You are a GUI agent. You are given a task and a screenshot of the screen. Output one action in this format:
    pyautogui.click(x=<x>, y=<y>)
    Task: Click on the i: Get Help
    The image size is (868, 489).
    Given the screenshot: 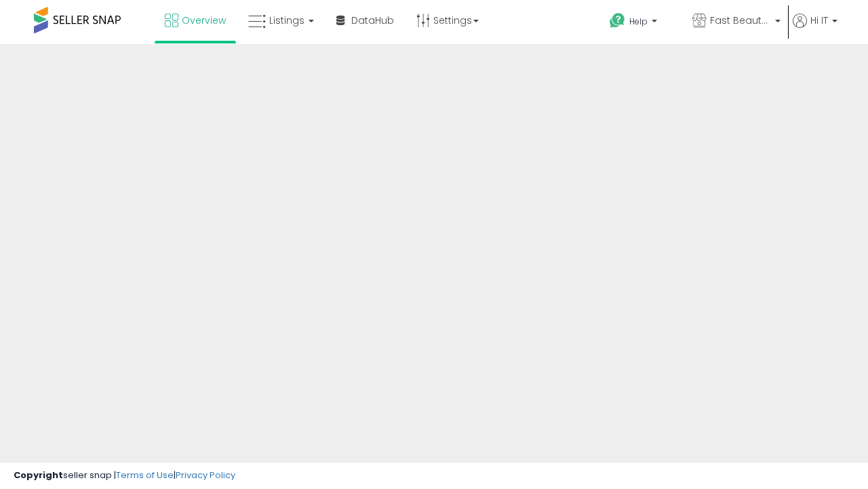 What is the action you would take?
    pyautogui.click(x=617, y=21)
    